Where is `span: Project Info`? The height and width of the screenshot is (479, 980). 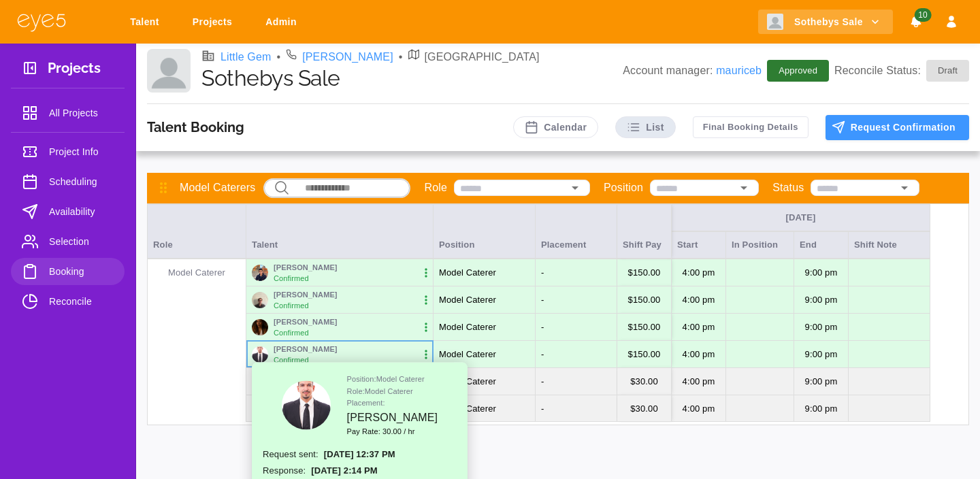 span: Project Info is located at coordinates (81, 152).